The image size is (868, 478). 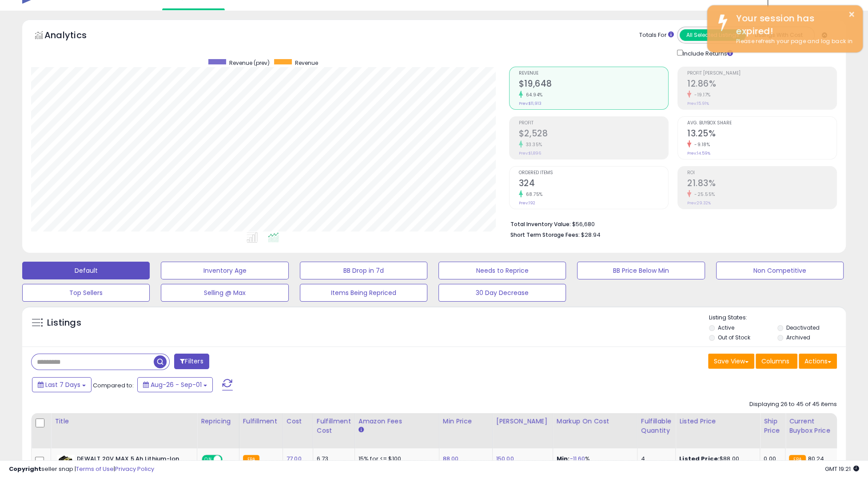 I want to click on span: Aug-26 - Sep-01, so click(x=176, y=385).